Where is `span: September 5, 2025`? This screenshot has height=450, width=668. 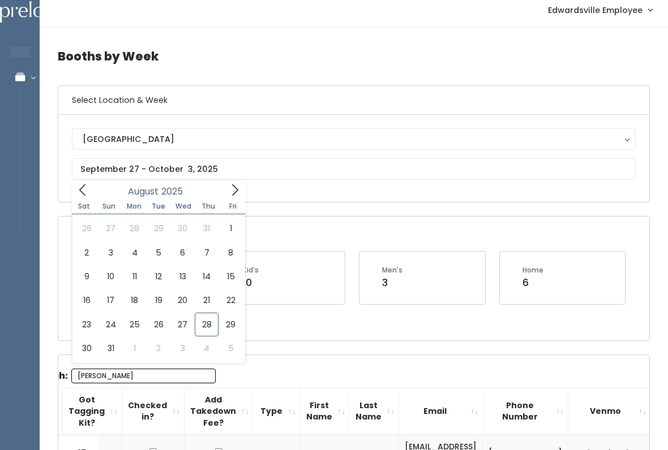
span: September 5, 2025 is located at coordinates (230, 348).